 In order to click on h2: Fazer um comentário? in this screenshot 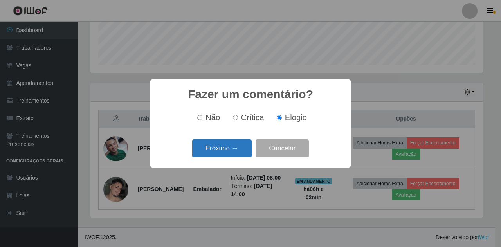, I will do `click(251, 94)`.